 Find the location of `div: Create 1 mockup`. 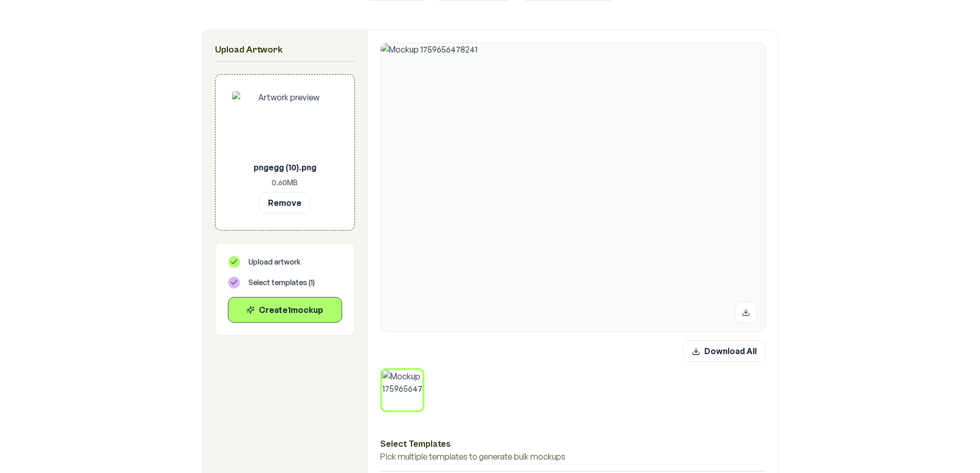

div: Create 1 mockup is located at coordinates (285, 310).